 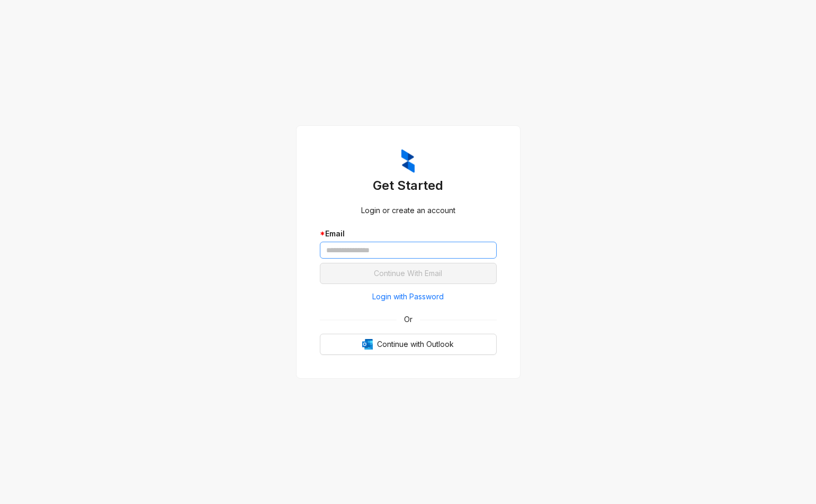 I want to click on button: OutlookContinue with Outlook, so click(x=408, y=344).